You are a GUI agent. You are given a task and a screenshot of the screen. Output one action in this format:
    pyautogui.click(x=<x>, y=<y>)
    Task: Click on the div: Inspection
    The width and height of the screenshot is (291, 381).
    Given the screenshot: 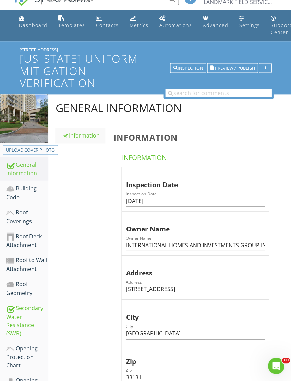 What is the action you would take?
    pyautogui.click(x=188, y=68)
    